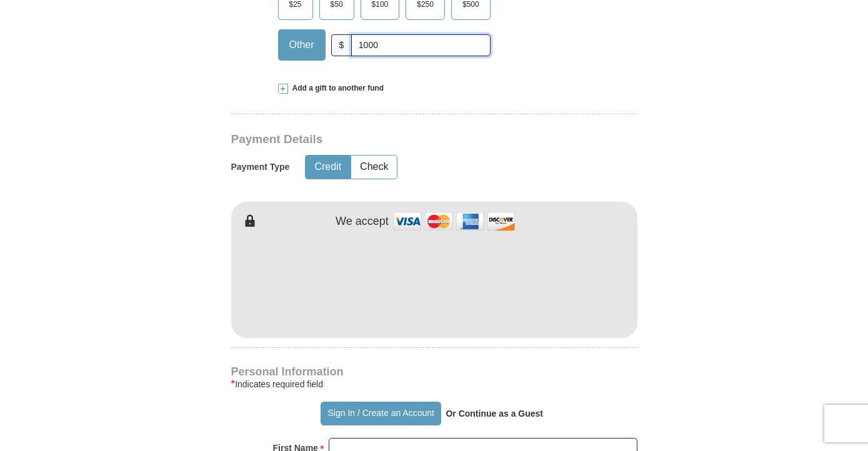 The image size is (868, 451). I want to click on span: Add a gift to another fund, so click(337, 88).